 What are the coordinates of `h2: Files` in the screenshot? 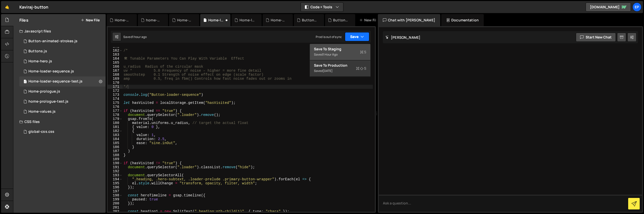 It's located at (24, 20).